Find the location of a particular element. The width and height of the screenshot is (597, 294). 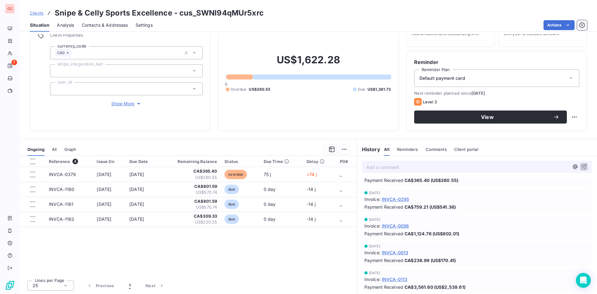

h3: Snipe & Celly Sports Excellence - cus_SWNI94qMUr5xrc is located at coordinates (159, 13).